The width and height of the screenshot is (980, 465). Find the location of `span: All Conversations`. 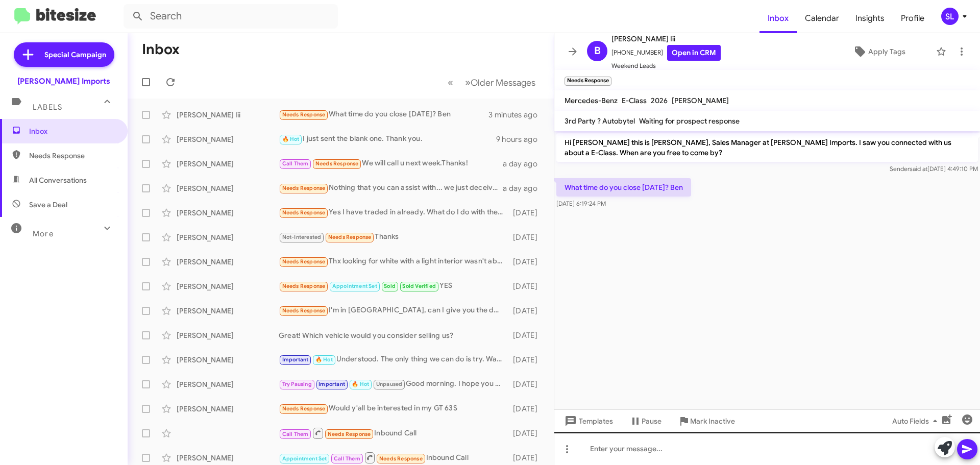

span: All Conversations is located at coordinates (57, 181).